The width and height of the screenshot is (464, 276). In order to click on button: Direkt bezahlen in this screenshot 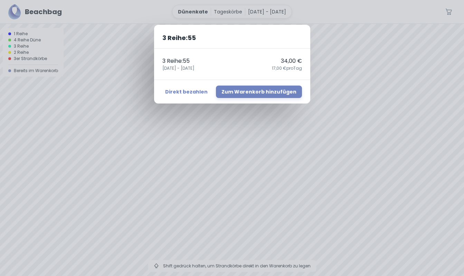, I will do `click(186, 92)`.